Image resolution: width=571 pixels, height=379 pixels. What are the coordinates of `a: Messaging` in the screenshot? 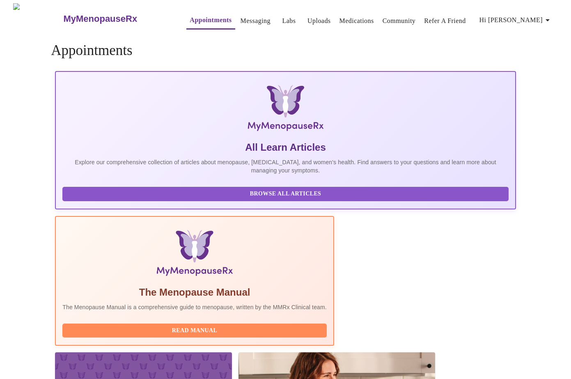 It's located at (255, 21).